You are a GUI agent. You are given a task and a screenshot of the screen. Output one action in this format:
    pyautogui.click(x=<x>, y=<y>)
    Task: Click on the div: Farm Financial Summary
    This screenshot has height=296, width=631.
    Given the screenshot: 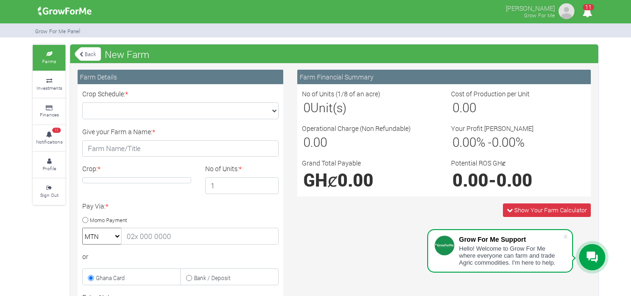 What is the action you would take?
    pyautogui.click(x=444, y=77)
    